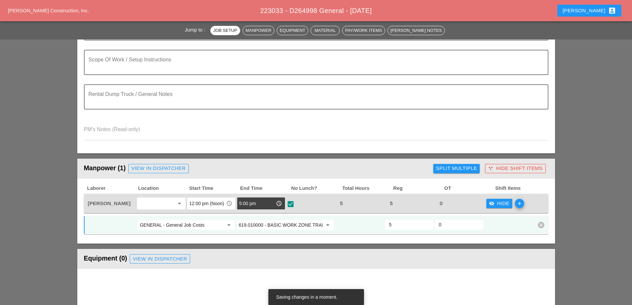  Describe the element at coordinates (520, 203) in the screenshot. I see `i: add` at that location.